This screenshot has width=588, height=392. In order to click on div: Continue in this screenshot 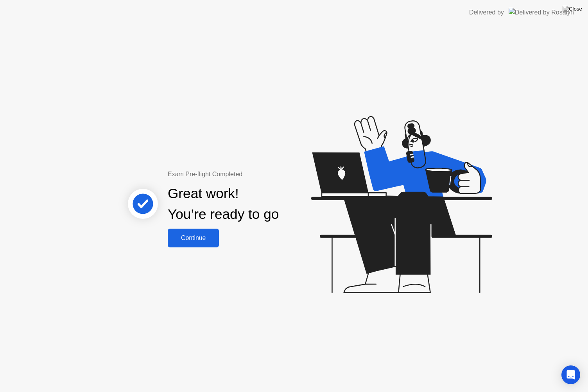, I will do `click(193, 238)`.